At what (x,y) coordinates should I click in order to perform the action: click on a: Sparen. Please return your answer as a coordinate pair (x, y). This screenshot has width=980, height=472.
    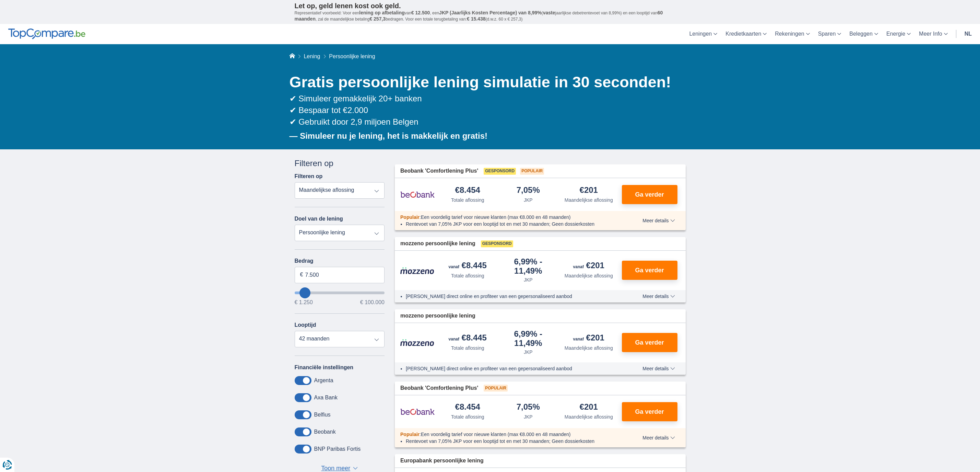
    Looking at the image, I should click on (830, 34).